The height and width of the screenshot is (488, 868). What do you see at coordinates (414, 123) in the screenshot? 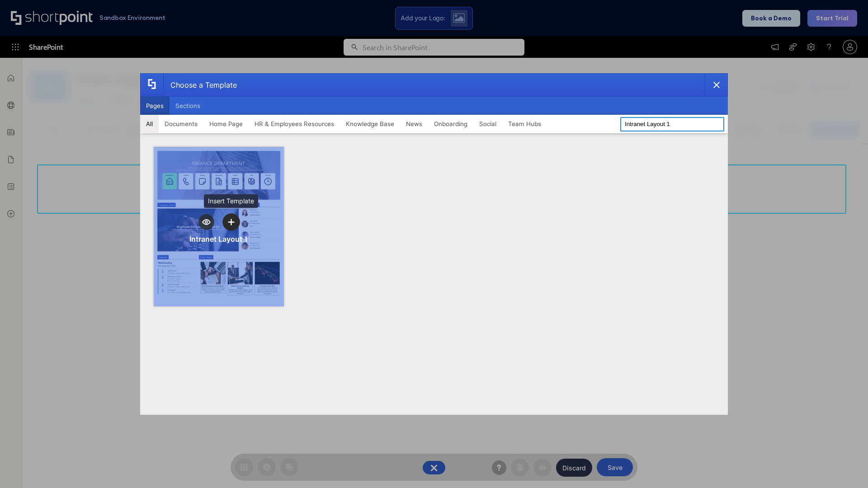
I see `button: News` at bounding box center [414, 123].